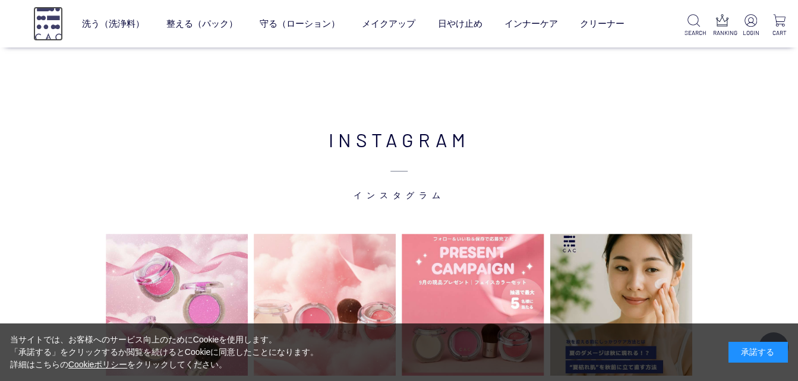 This screenshot has height=381, width=798. What do you see at coordinates (398, 178) in the screenshot?
I see `span: インスタグラム` at bounding box center [398, 178].